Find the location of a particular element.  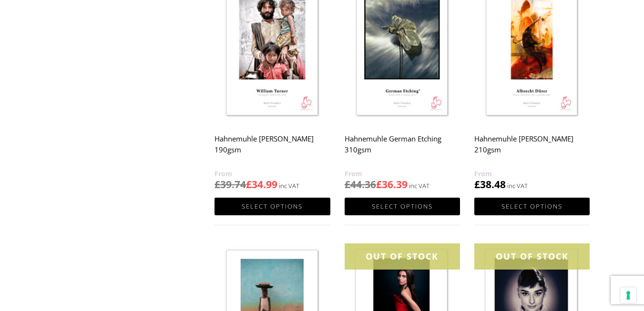

bdi: 36.39 is located at coordinates (392, 184).